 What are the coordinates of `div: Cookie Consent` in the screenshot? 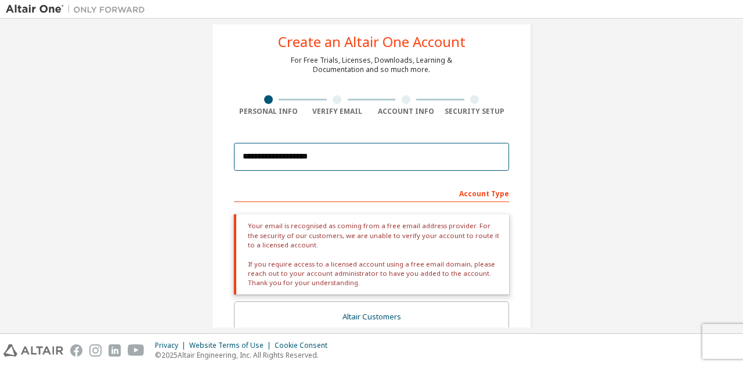 It's located at (304, 345).